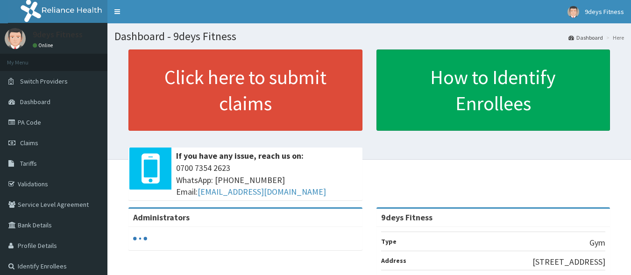 The width and height of the screenshot is (631, 275). What do you see at coordinates (29, 164) in the screenshot?
I see `span: Tariffs` at bounding box center [29, 164].